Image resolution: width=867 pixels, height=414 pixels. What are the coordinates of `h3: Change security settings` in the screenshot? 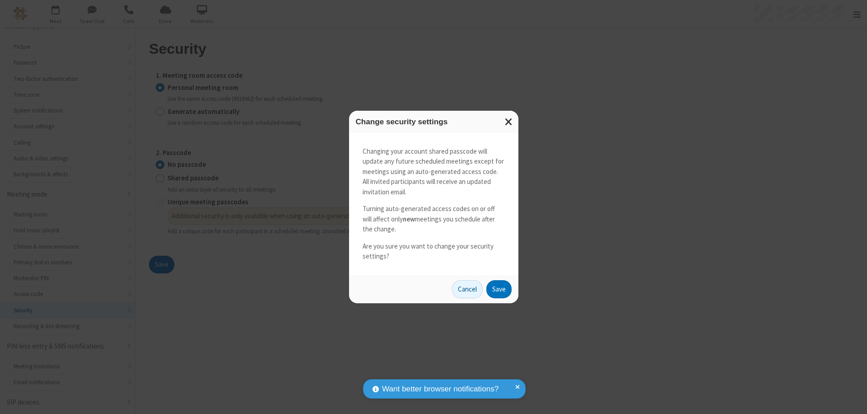 It's located at (434, 121).